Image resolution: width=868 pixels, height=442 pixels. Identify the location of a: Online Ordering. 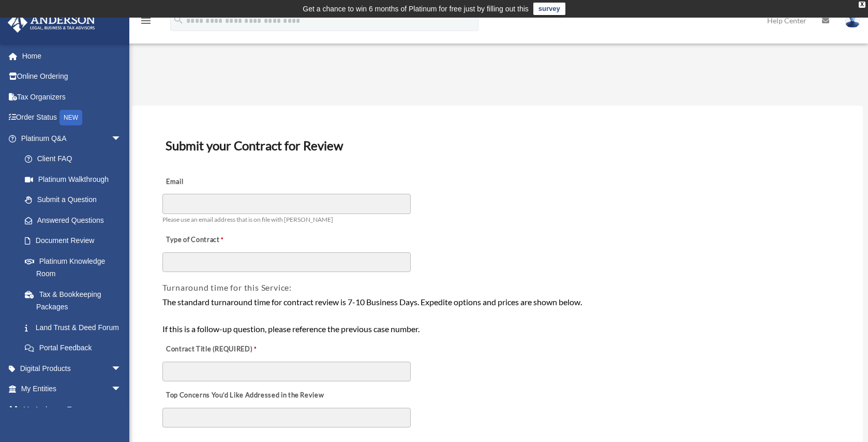
(72, 76).